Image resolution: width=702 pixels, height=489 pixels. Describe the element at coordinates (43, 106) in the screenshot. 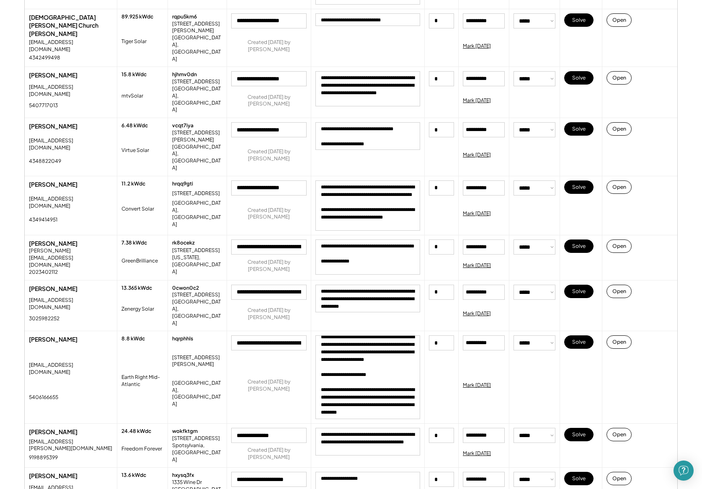

I see `div: 5407717013` at that location.